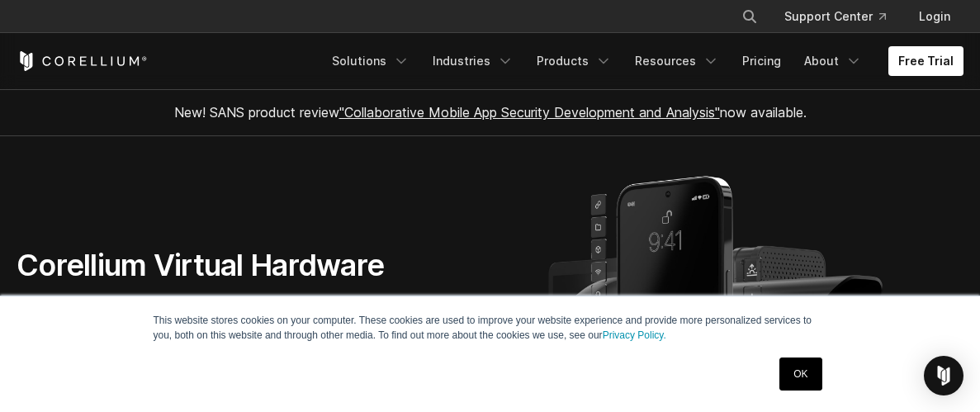 The width and height of the screenshot is (980, 412). Describe the element at coordinates (81, 61) in the screenshot. I see `a: Corellium Home` at that location.